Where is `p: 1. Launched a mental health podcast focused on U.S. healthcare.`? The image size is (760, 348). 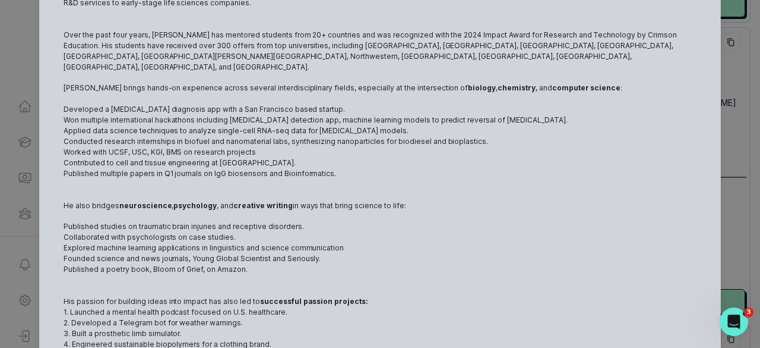 p: 1. Launched a mental health podcast focused on U.S. healthcare. is located at coordinates (380, 312).